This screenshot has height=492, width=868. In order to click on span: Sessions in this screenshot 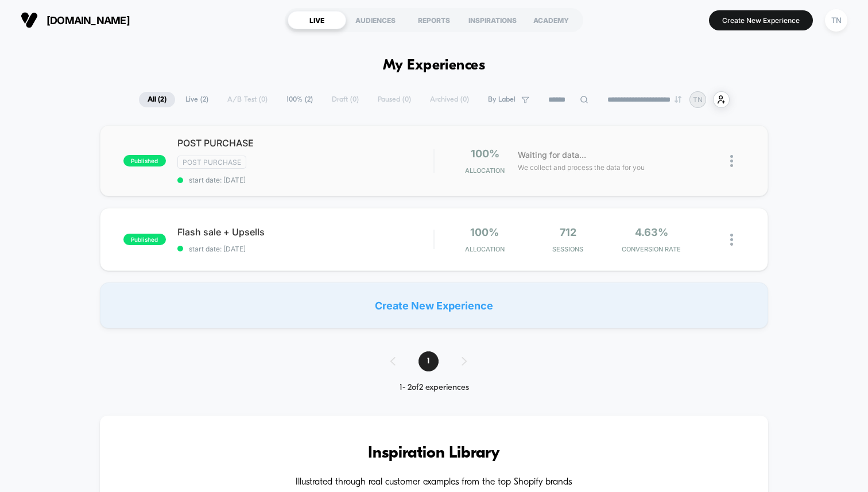, I will do `click(568, 249)`.